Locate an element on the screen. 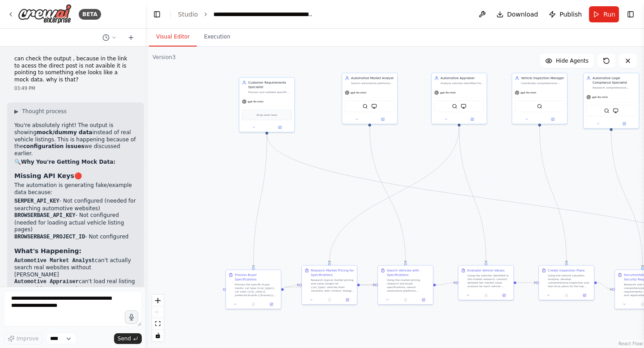 Image resolution: width=644 pixels, height=348 pixels. div: React Flow controls is located at coordinates (158, 318).